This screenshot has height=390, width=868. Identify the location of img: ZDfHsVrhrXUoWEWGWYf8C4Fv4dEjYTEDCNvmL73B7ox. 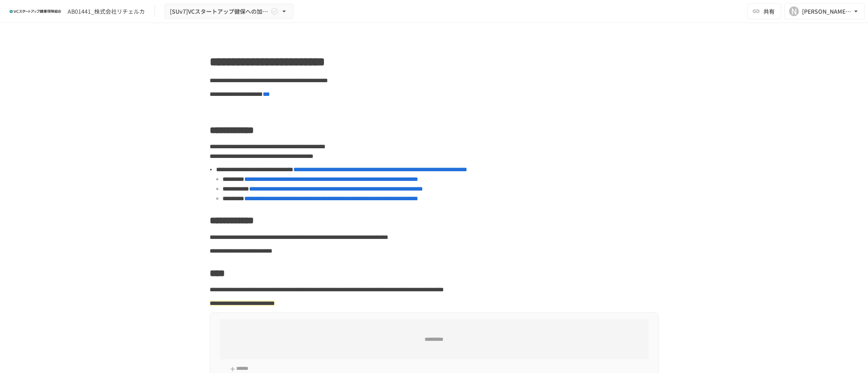
(36, 11).